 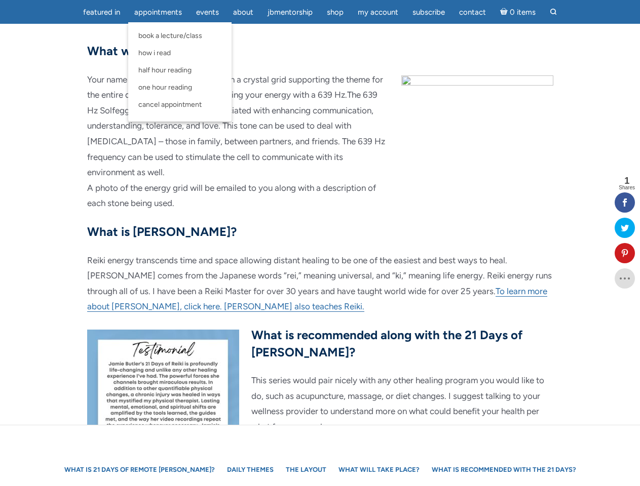 What do you see at coordinates (378, 12) in the screenshot?
I see `span: My Account` at bounding box center [378, 12].